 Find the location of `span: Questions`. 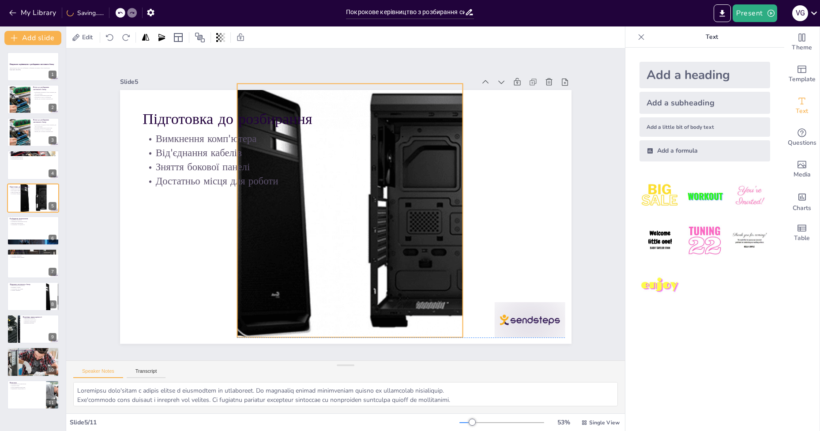

span: Questions is located at coordinates (802, 143).